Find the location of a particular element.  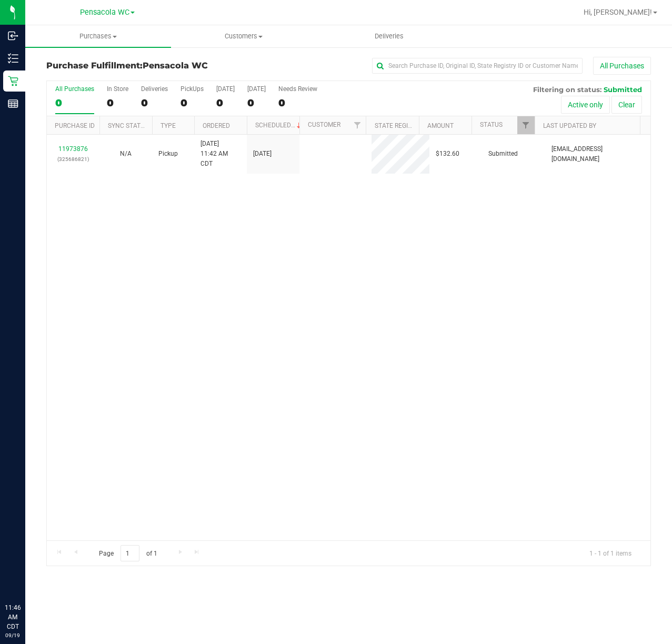

div: Deliveries is located at coordinates (154, 89).